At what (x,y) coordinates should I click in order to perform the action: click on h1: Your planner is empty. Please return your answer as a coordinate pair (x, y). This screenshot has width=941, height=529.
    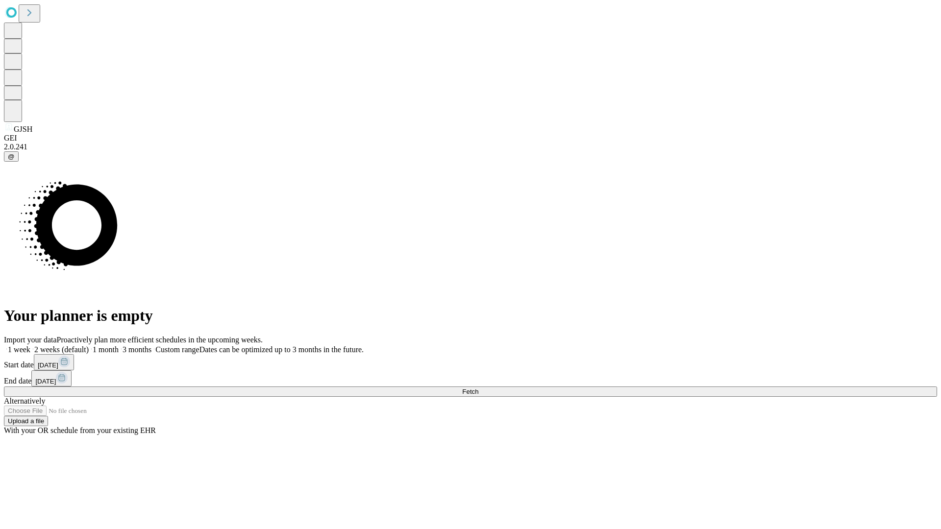
    Looking at the image, I should click on (470, 315).